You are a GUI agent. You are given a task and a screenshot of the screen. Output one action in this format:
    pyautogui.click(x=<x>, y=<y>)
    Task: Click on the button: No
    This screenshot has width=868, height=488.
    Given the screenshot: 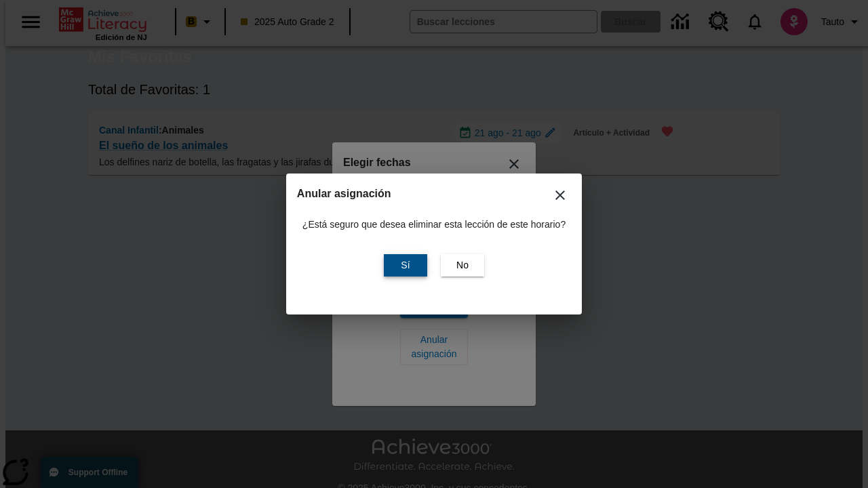 What is the action you would take?
    pyautogui.click(x=463, y=265)
    